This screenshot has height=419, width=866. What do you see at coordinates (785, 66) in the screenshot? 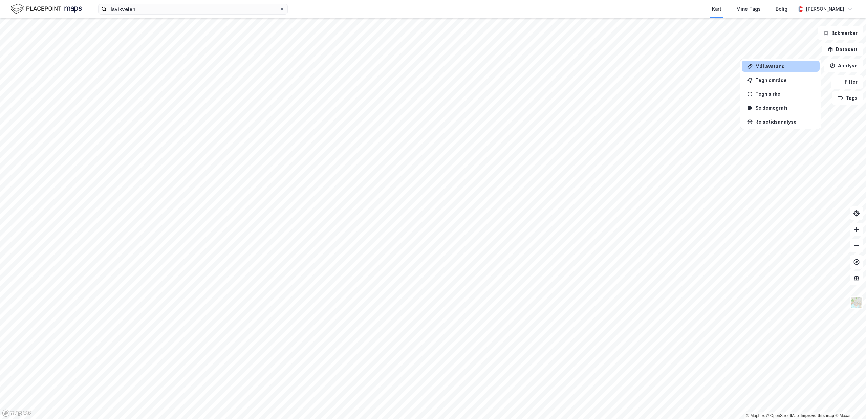
I see `div: Mål avstand` at bounding box center [785, 66].